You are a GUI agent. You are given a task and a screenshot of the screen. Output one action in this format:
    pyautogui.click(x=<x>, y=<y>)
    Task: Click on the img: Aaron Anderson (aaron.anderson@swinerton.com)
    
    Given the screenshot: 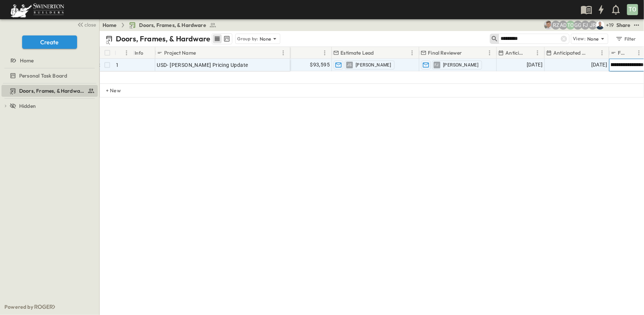 What is the action you would take?
    pyautogui.click(x=549, y=25)
    